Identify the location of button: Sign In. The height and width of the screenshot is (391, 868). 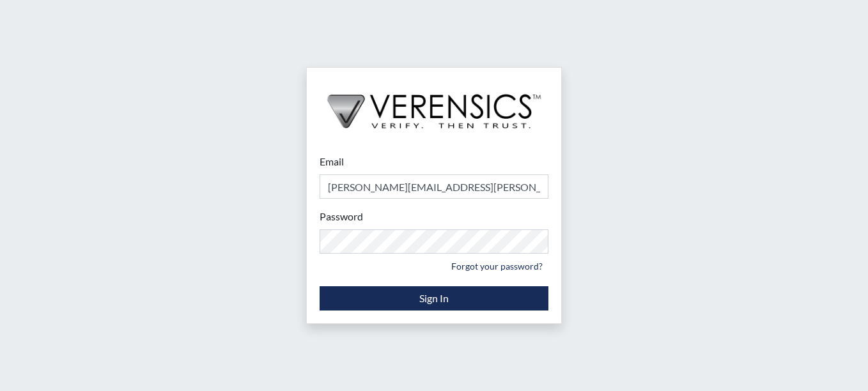
(434, 298).